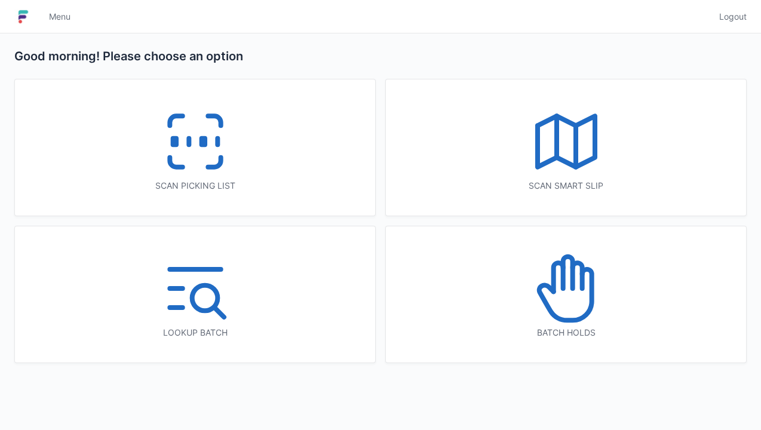  What do you see at coordinates (195, 333) in the screenshot?
I see `div: Lookup batch` at bounding box center [195, 333].